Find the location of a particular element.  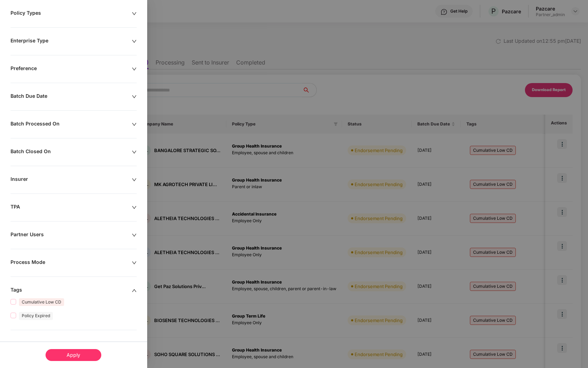

span: Policy Expired is located at coordinates (36, 315).